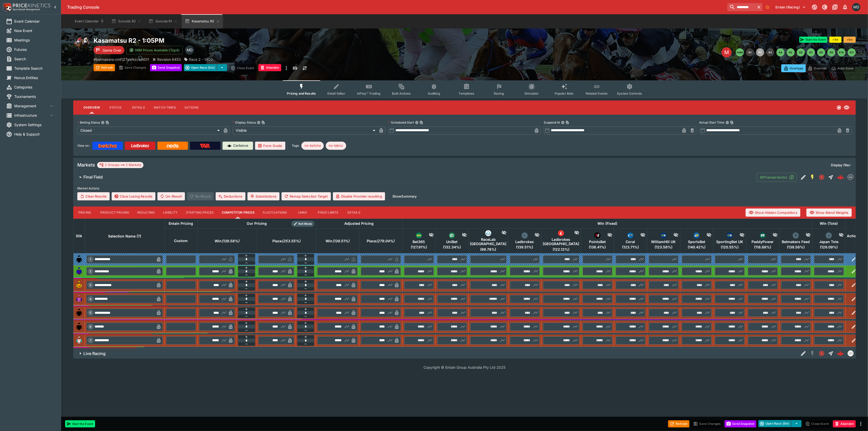 Image resolution: width=868 pixels, height=431 pixels. Describe the element at coordinates (795, 235) in the screenshot. I see `div: betmakers_feed` at that location.